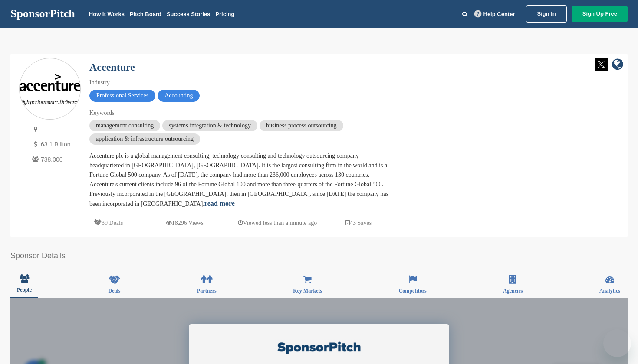 This screenshot has height=364, width=638. What do you see at coordinates (359, 223) in the screenshot?
I see `p: 43 Saves` at bounding box center [359, 223].